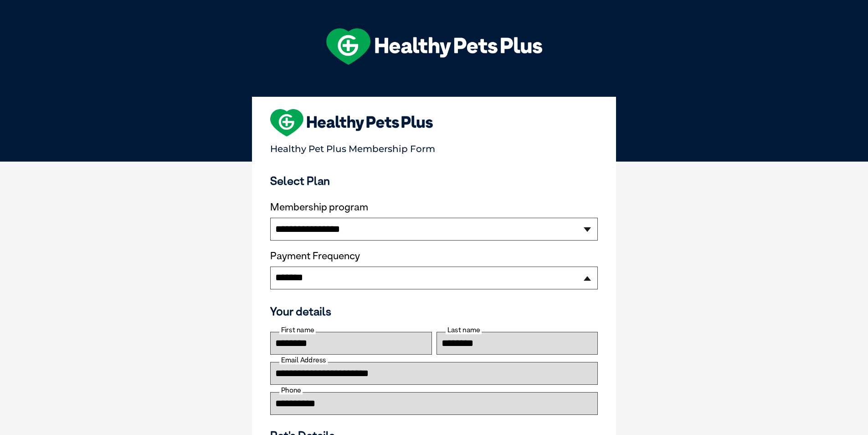 This screenshot has height=435, width=868. Describe the element at coordinates (434, 181) in the screenshot. I see `h3: Select Plan` at that location.